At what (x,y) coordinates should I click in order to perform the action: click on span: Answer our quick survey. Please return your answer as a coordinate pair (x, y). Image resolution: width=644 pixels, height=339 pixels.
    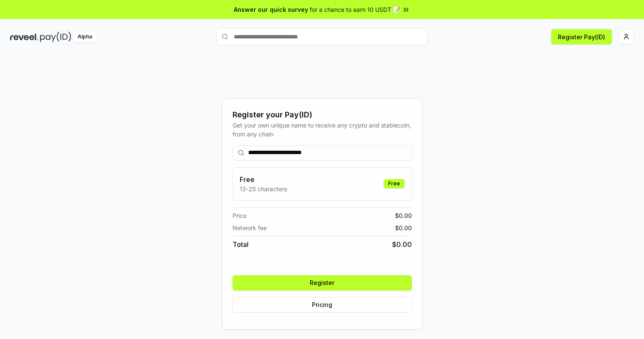
    Looking at the image, I should click on (271, 9).